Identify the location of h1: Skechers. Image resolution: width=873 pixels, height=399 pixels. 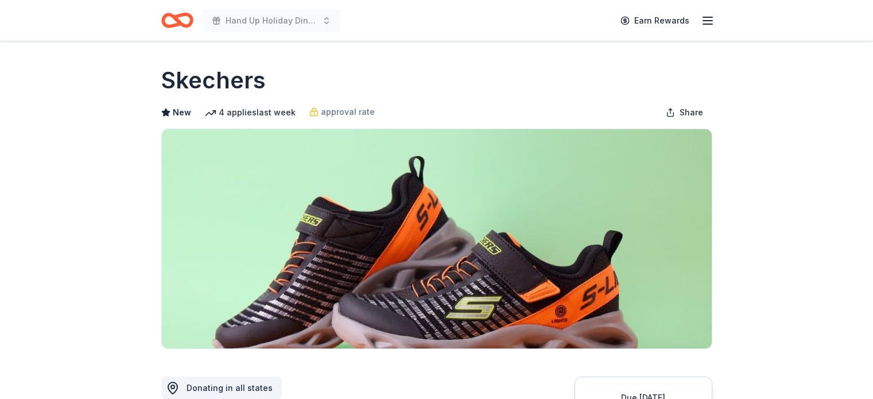
(213, 80).